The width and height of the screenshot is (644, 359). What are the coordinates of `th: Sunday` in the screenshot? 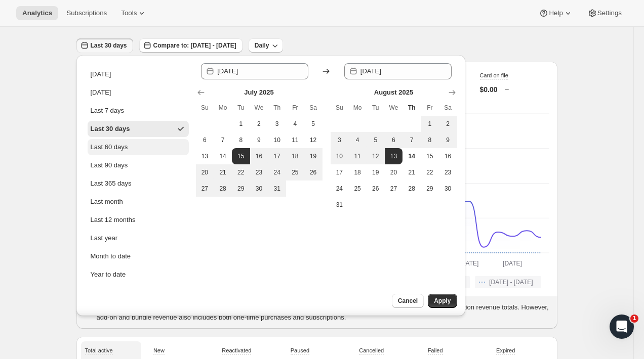 It's located at (205, 108).